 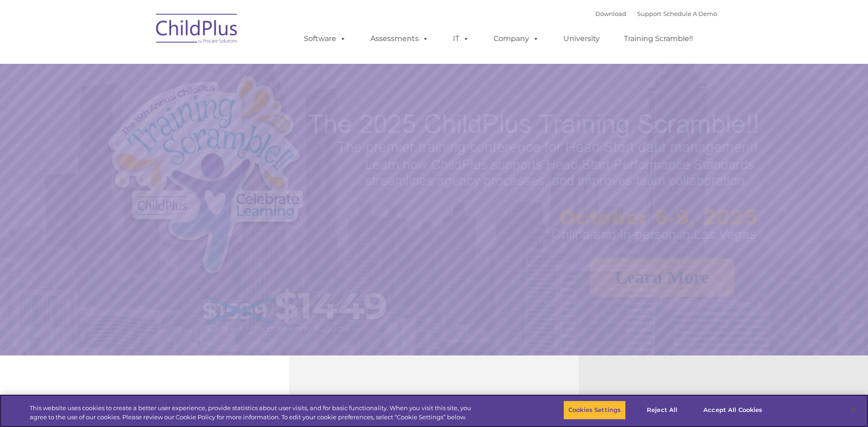 I want to click on img: ChildPlus by Procare Solutions, so click(x=197, y=30).